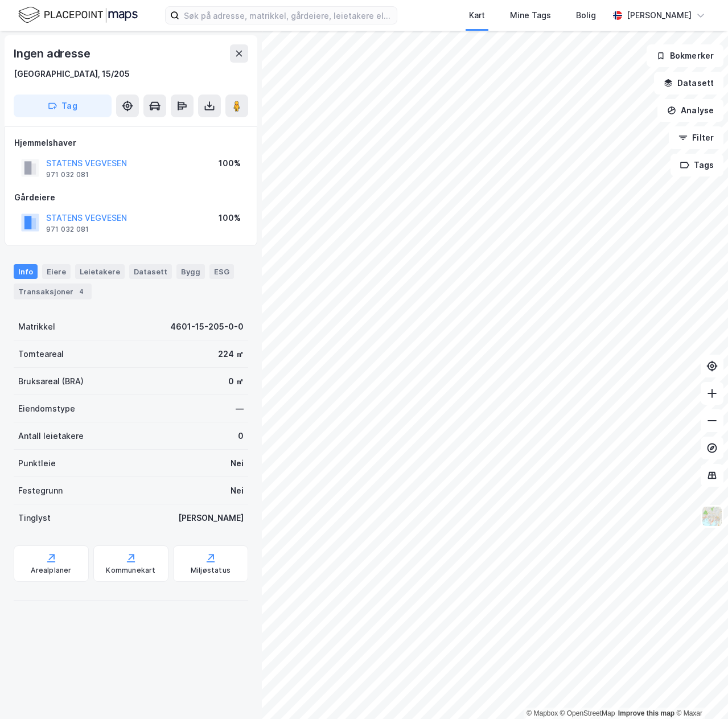  I want to click on div: Datasett, so click(151, 272).